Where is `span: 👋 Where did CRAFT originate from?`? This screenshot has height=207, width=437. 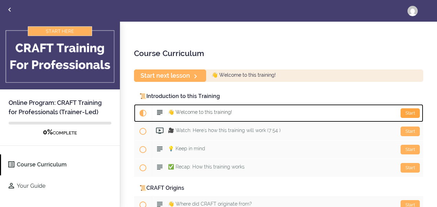
span: 👋 Where did CRAFT originate from? is located at coordinates (210, 204).